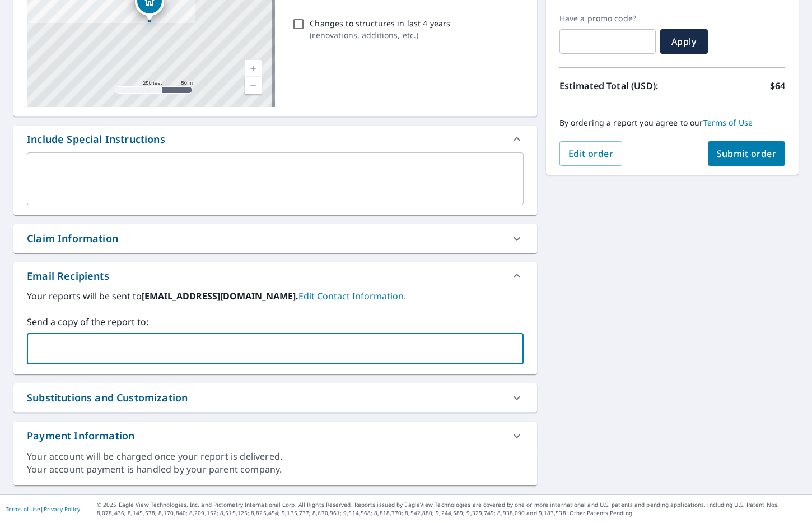  What do you see at coordinates (253, 69) in the screenshot?
I see `a: Current Level 17, Zoom In` at bounding box center [253, 69].